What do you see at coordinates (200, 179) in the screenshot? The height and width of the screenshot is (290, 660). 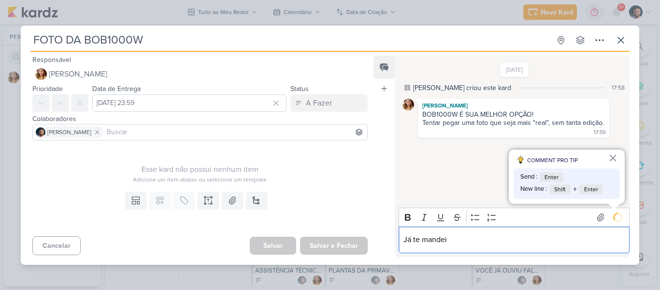 I see `div: Adicione um item abaixo ou selecione um template` at bounding box center [200, 179].